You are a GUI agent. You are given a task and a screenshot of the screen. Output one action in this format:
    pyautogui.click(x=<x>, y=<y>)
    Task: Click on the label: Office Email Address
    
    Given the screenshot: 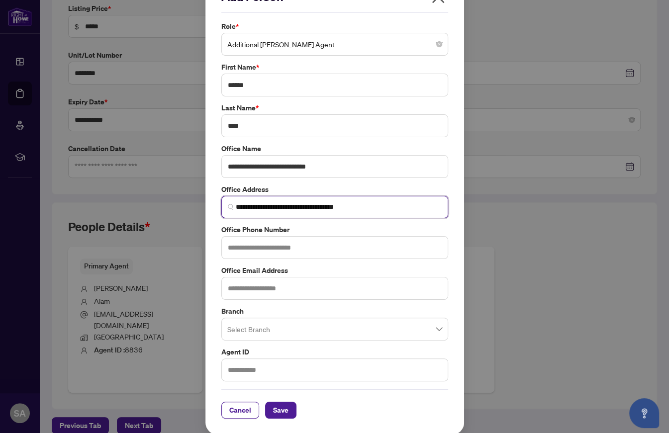 What is the action you would take?
    pyautogui.click(x=335, y=271)
    